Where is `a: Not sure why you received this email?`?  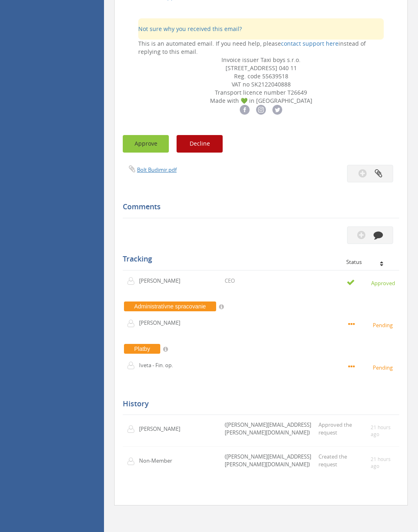
a: Not sure why you received this email? is located at coordinates (190, 29).